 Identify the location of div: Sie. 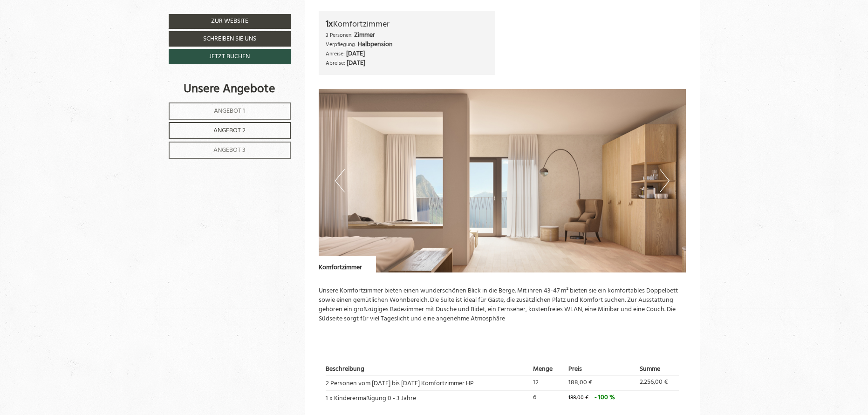
(244, 58).